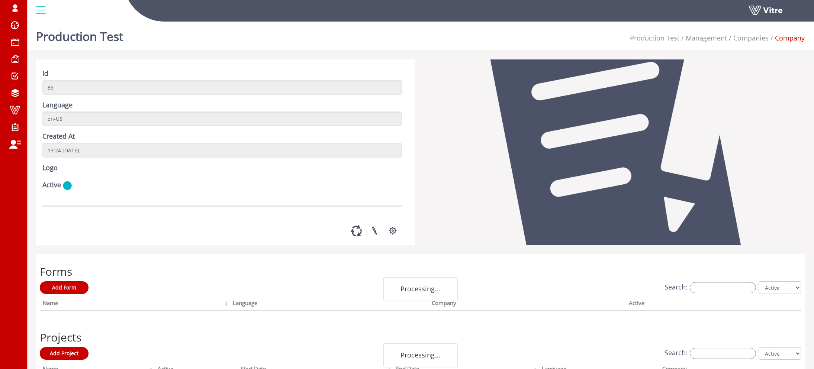  I want to click on label: Logo, so click(50, 168).